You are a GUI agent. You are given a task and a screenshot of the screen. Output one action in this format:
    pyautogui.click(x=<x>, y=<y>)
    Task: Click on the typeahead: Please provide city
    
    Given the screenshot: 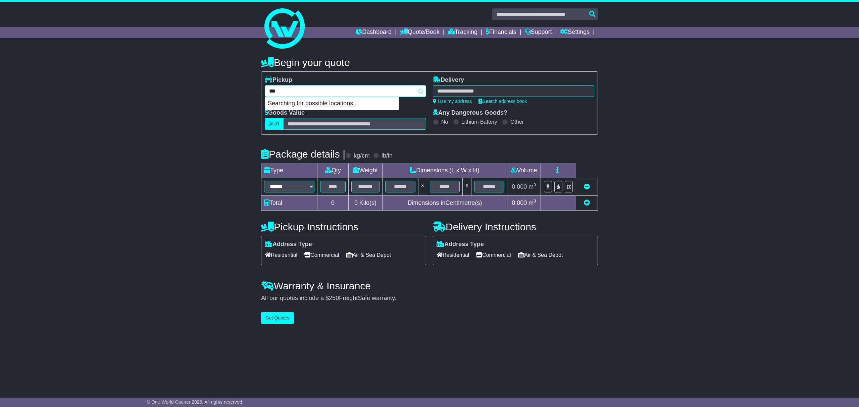 What is the action you would take?
    pyautogui.click(x=345, y=91)
    